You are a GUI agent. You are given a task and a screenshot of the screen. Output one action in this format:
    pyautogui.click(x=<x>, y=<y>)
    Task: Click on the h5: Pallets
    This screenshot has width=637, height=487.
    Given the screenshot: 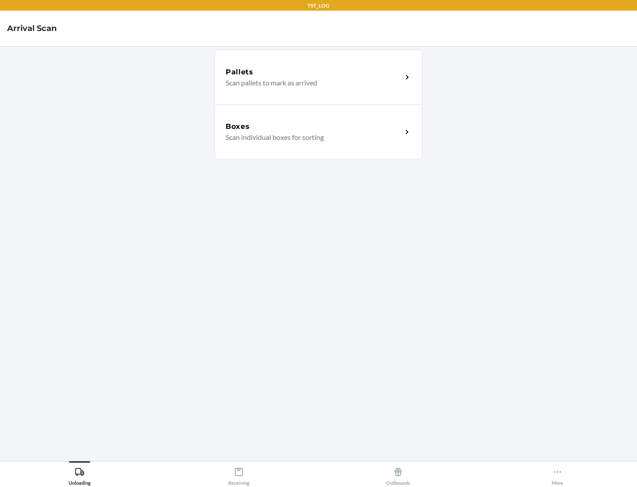 What is the action you would take?
    pyautogui.click(x=239, y=72)
    